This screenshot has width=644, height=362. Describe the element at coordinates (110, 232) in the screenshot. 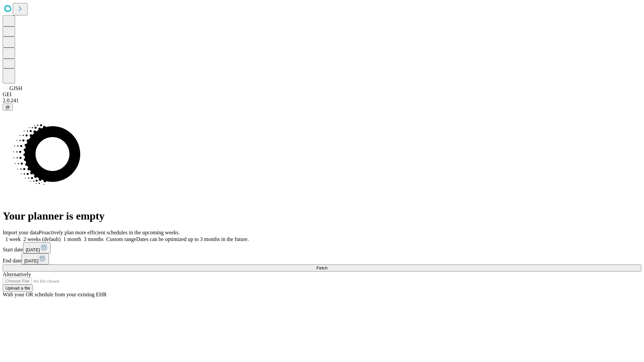

I see `span: Proactively plan more efficient schedules in the upcoming weeks.` at that location.